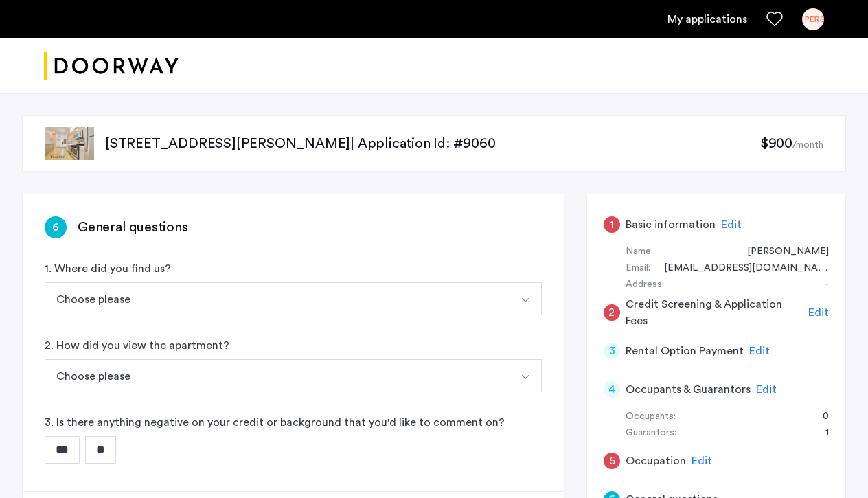 The width and height of the screenshot is (868, 498). Describe the element at coordinates (612, 351) in the screenshot. I see `div: 3` at that location.